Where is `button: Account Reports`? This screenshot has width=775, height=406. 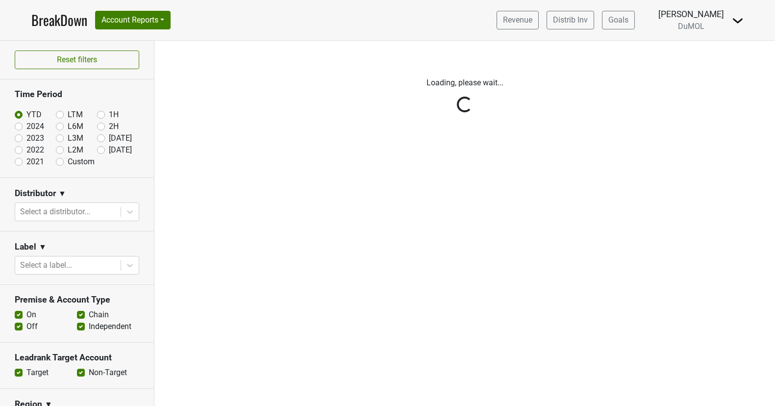
button: Account Reports is located at coordinates (133, 20).